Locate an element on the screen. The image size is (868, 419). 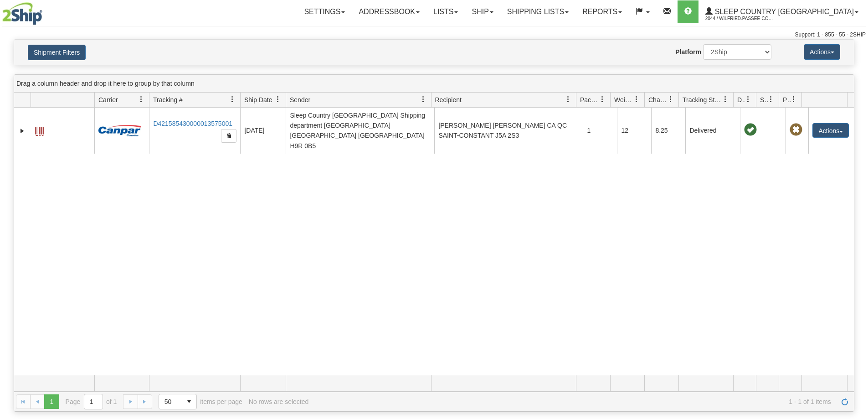
span: Delivery Status is located at coordinates (741, 100).